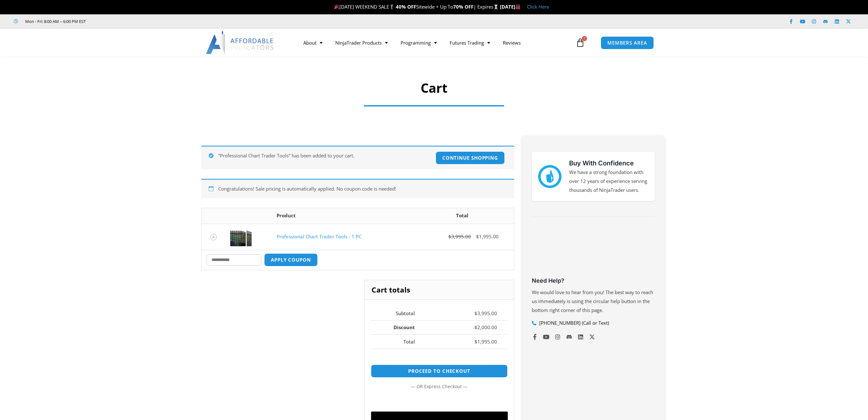  Describe the element at coordinates (439, 387) in the screenshot. I see `p: — or —` at that location.